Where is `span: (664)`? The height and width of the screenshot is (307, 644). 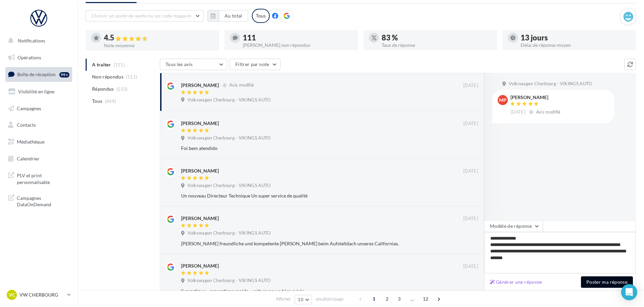 span: (664) is located at coordinates (111, 101).